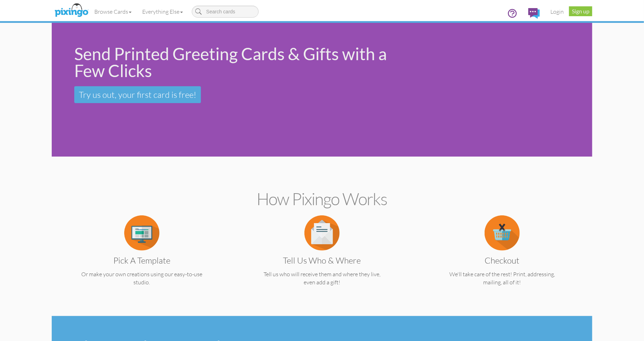  Describe the element at coordinates (137, 94) in the screenshot. I see `span: Try us out, your first card is free!` at that location.